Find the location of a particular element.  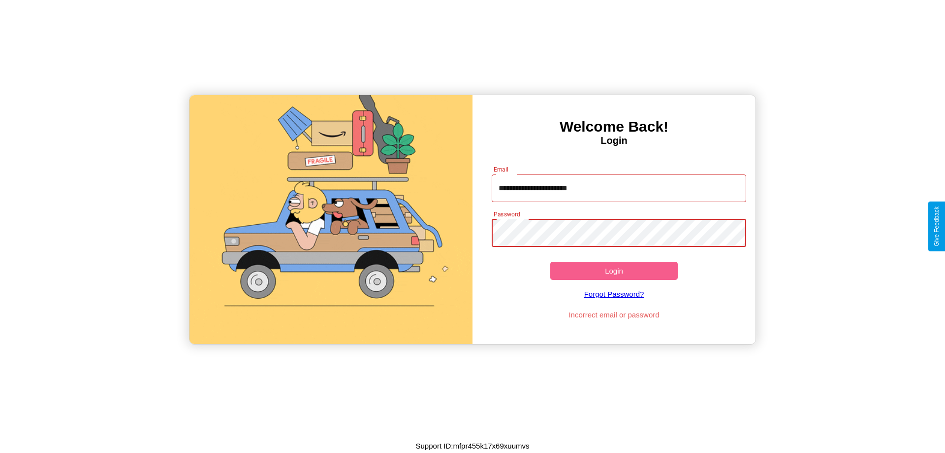

label: Password is located at coordinates (507, 214).